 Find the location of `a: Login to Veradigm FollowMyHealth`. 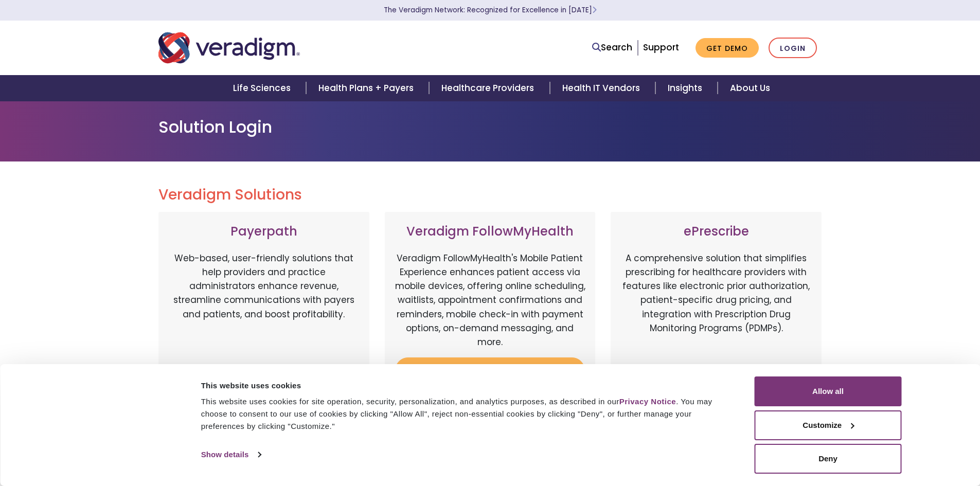

a: Login to Veradigm FollowMyHealth is located at coordinates (490, 374).